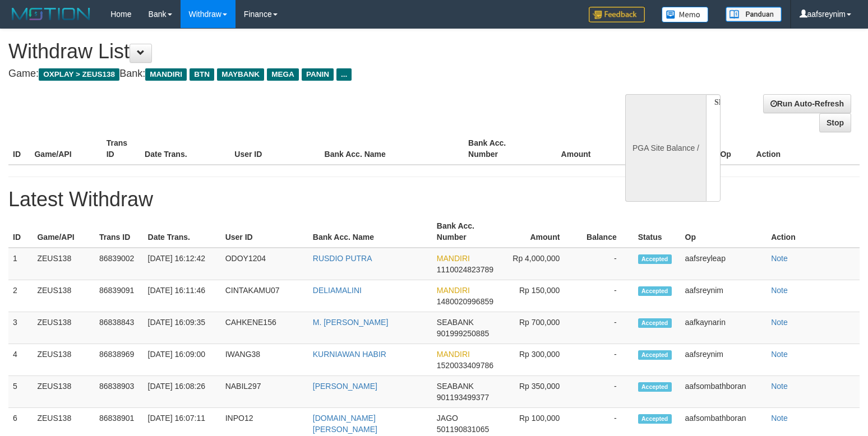 The width and height of the screenshot is (868, 436). What do you see at coordinates (21, 360) in the screenshot?
I see `td: 4` at bounding box center [21, 360].